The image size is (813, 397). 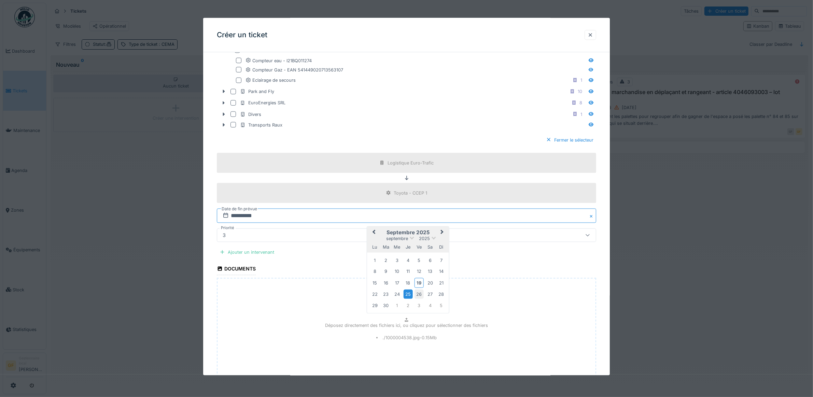 I want to click on div: Choose mercredi 3 septembre 2025, so click(x=397, y=260).